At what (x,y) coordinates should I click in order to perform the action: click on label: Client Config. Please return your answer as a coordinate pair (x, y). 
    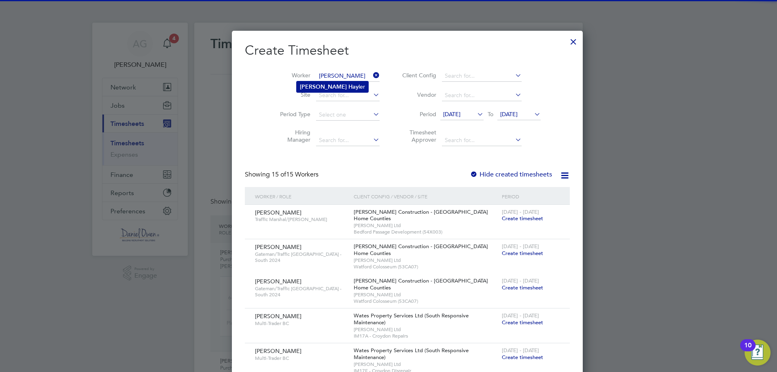
    Looking at the image, I should click on (418, 75).